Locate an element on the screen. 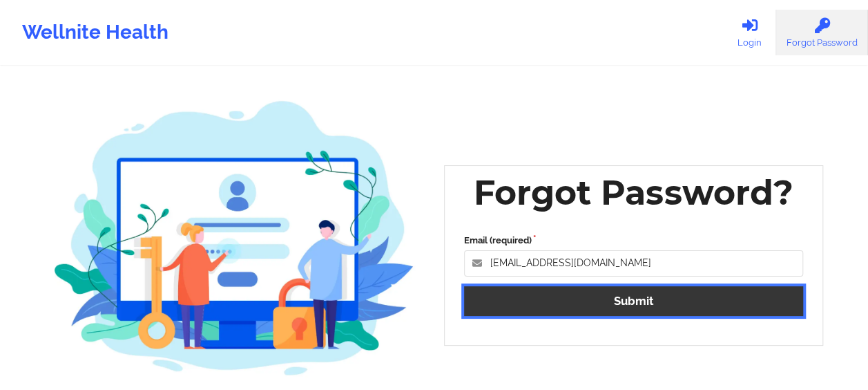 Image resolution: width=868 pixels, height=390 pixels. div: Forgot Password? is located at coordinates (633, 192).